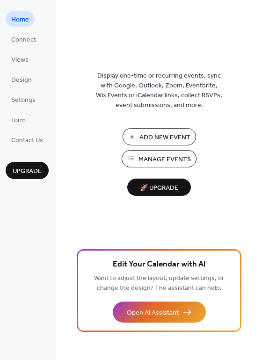 The width and height of the screenshot is (262, 360). Describe the element at coordinates (18, 120) in the screenshot. I see `span: Form` at that location.